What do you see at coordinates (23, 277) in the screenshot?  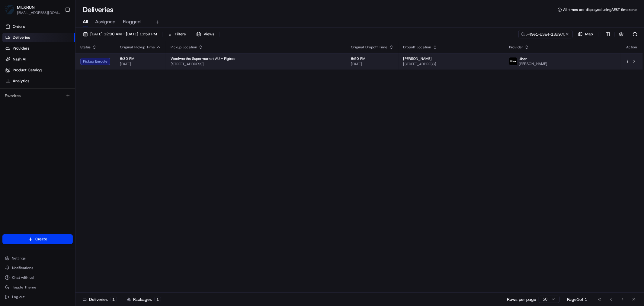 I see `span: Chat with us!` at bounding box center [23, 277].